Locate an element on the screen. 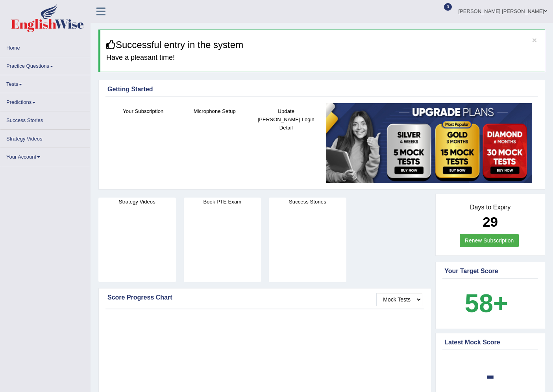  a: Your Account is located at coordinates (45, 155).